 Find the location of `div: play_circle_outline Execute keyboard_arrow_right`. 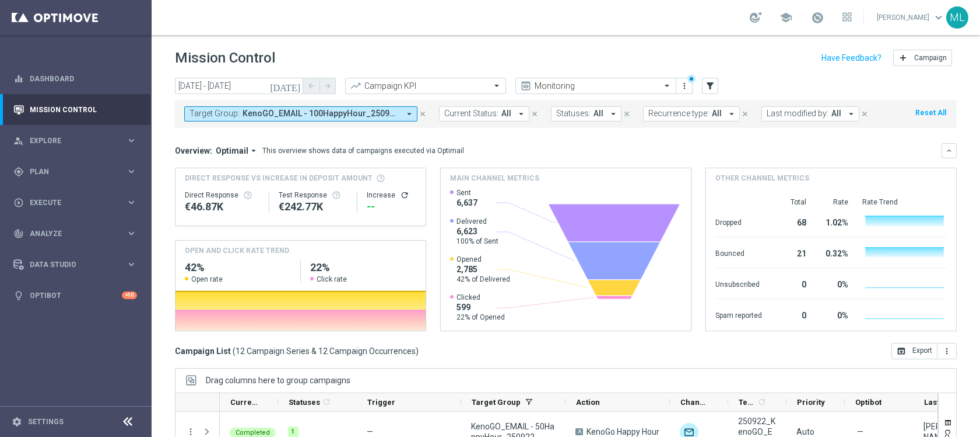

div: play_circle_outline Execute keyboard_arrow_right is located at coordinates (75, 203).